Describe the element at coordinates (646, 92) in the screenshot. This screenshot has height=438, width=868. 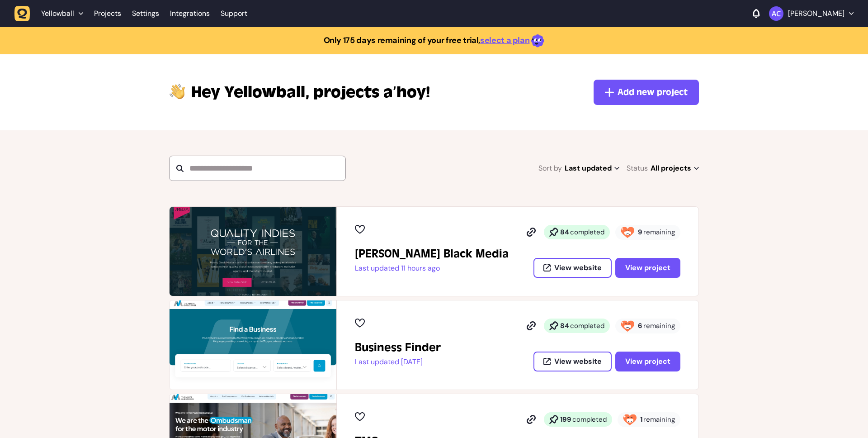
I see `button: Add new project` at that location.